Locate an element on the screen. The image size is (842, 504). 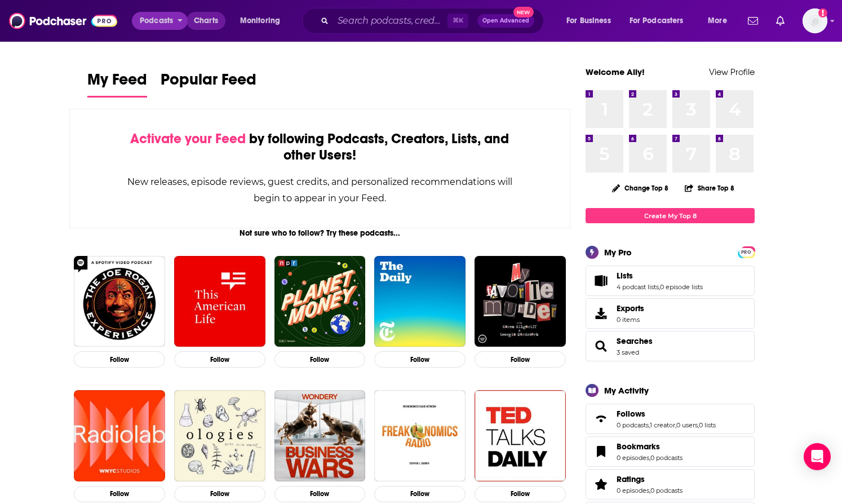
div: My Activity is located at coordinates (626, 390).